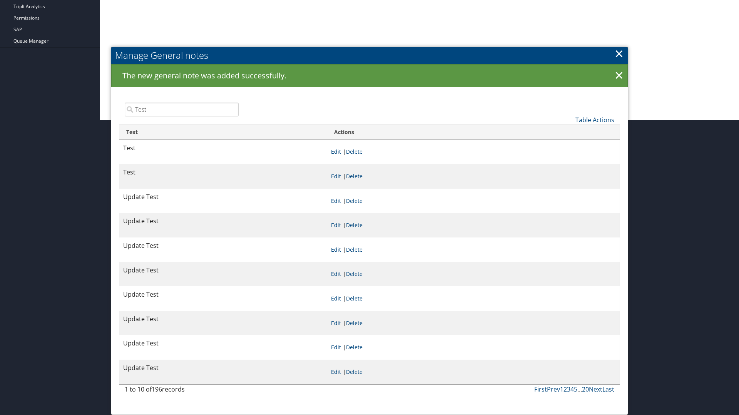  I want to click on th: Actions, so click(473, 132).